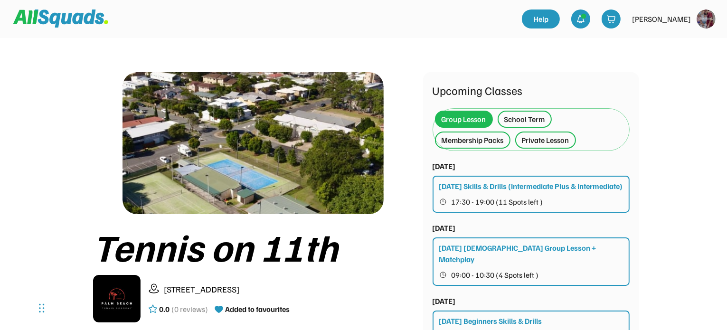 This screenshot has width=727, height=330. I want to click on button: 17:30 - 19:00 (11 Spots left ), so click(531, 202).